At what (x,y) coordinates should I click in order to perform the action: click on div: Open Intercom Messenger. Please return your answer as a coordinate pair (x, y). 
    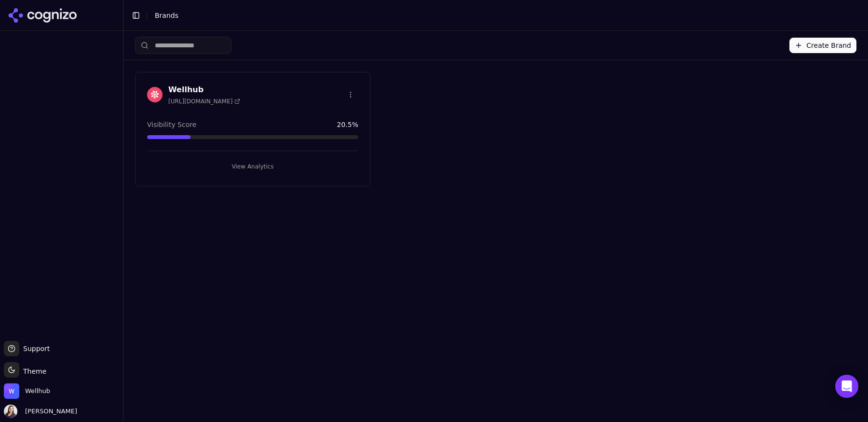
    Looking at the image, I should click on (846, 386).